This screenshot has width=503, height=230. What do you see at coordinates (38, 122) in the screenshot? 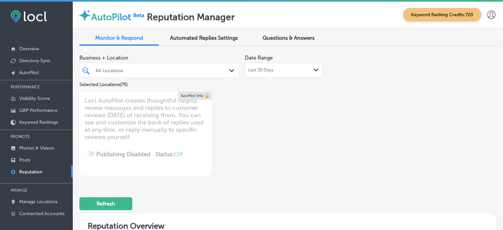
I see `p: Keyword Rankings` at bounding box center [38, 122].